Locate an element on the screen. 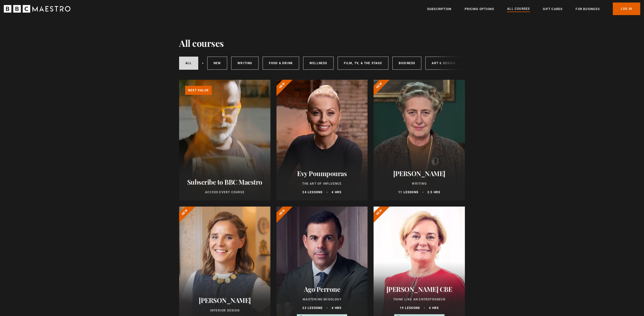 The width and height of the screenshot is (644, 316). h1: All courses is located at coordinates (202, 43).